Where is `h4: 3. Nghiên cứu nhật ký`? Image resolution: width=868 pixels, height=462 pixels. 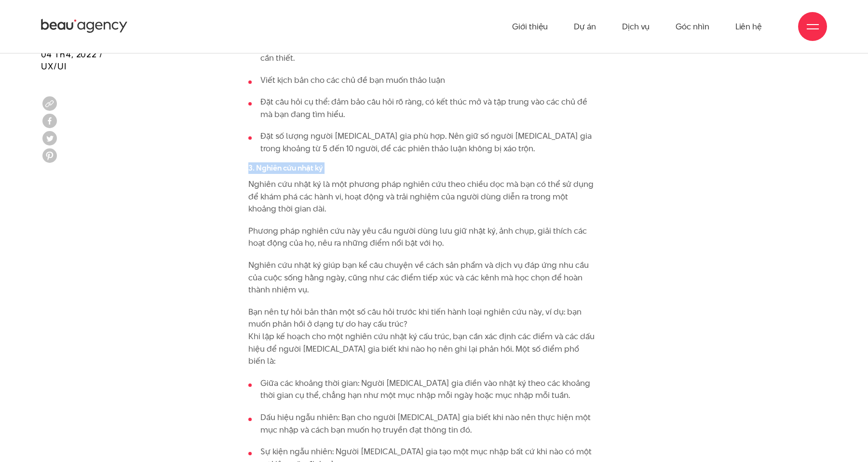
h4: 3. Nghiên cứu nhật ký is located at coordinates (422, 169).